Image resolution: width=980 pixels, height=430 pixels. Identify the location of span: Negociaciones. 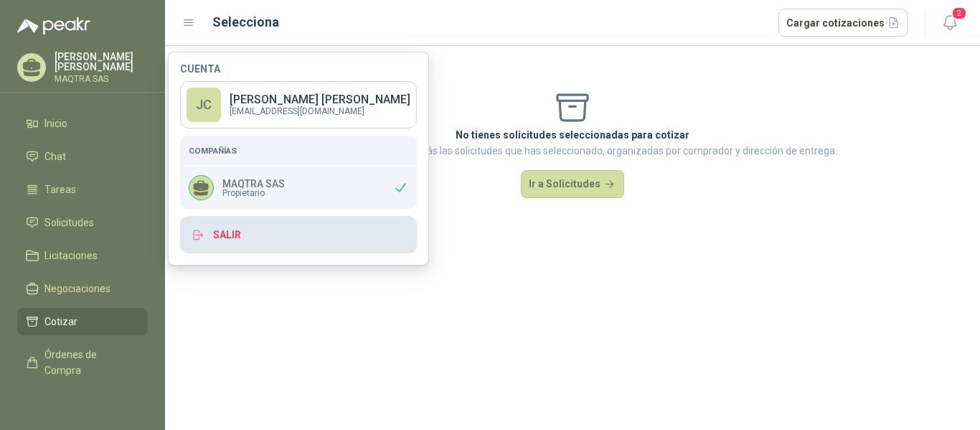
(77, 289).